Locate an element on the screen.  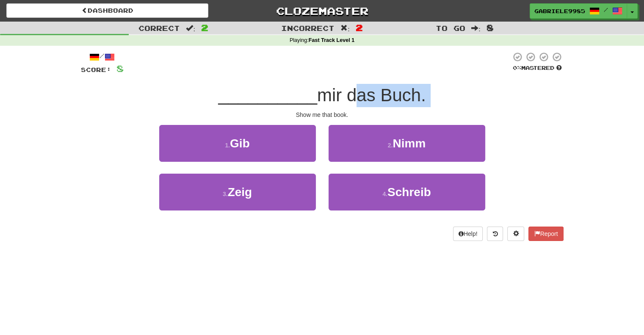
button: 1.Gib is located at coordinates (238, 143).